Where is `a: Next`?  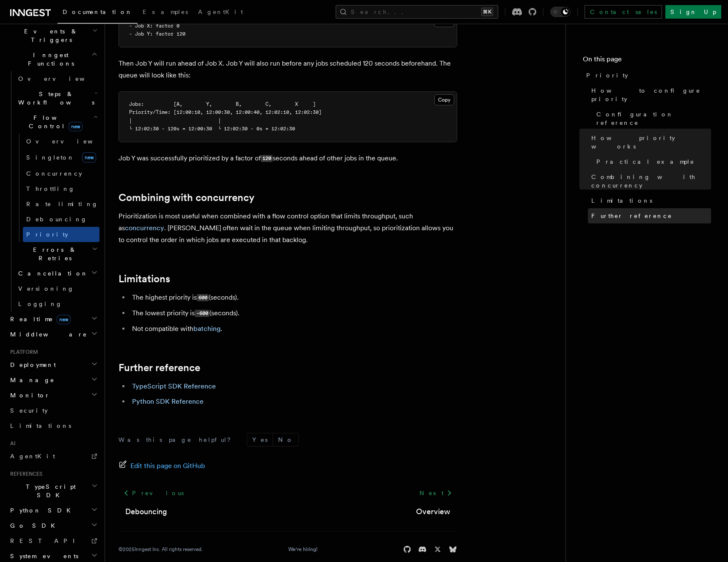 a: Next is located at coordinates (436, 493).